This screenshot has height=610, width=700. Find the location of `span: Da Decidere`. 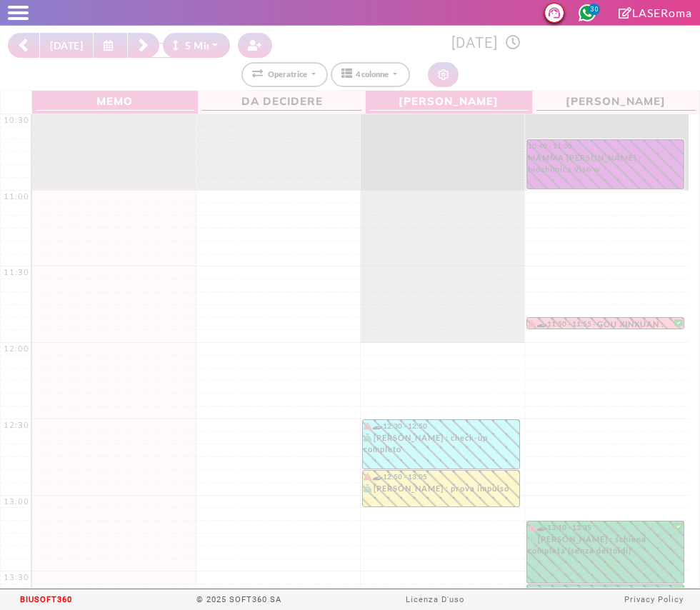

span: Da Decidere is located at coordinates (281, 102).